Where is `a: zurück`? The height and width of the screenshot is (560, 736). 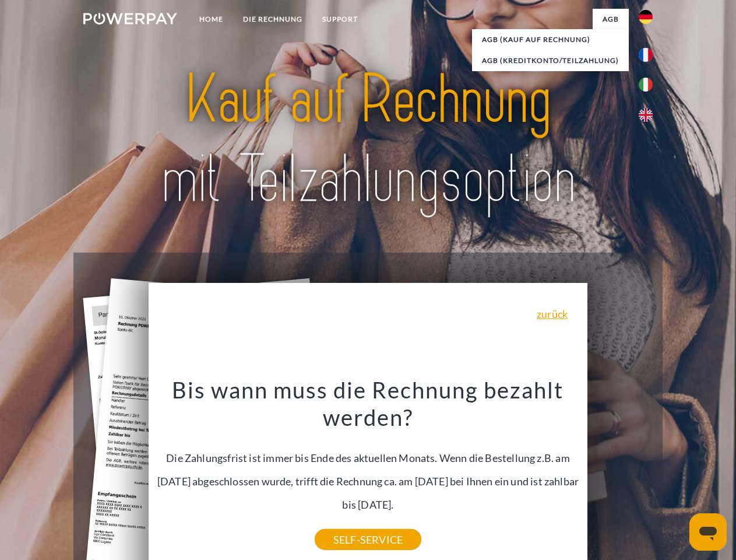 a: zurück is located at coordinates (552, 314).